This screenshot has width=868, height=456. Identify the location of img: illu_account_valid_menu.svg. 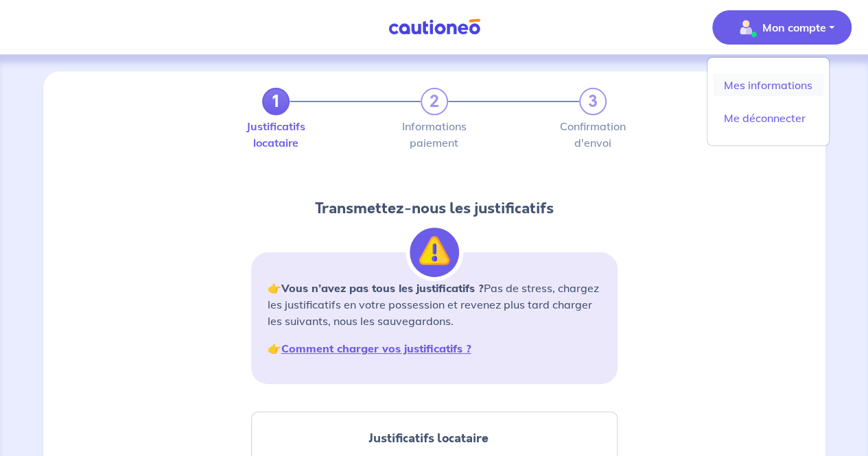
(746, 28).